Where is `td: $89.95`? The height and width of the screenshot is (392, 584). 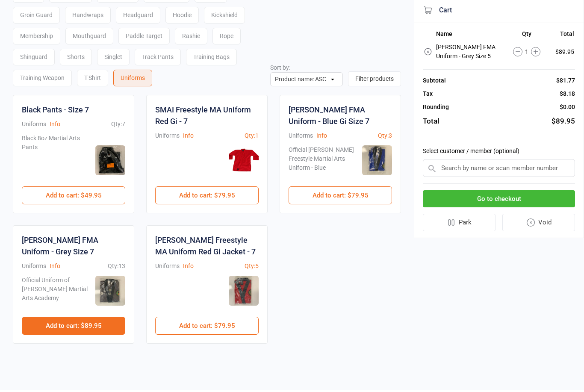 td: $89.95 is located at coordinates (562, 54).